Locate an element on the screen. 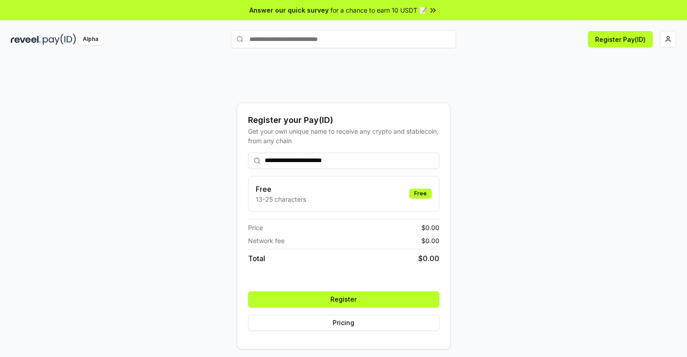  p: 13-25 characters is located at coordinates (281, 199).